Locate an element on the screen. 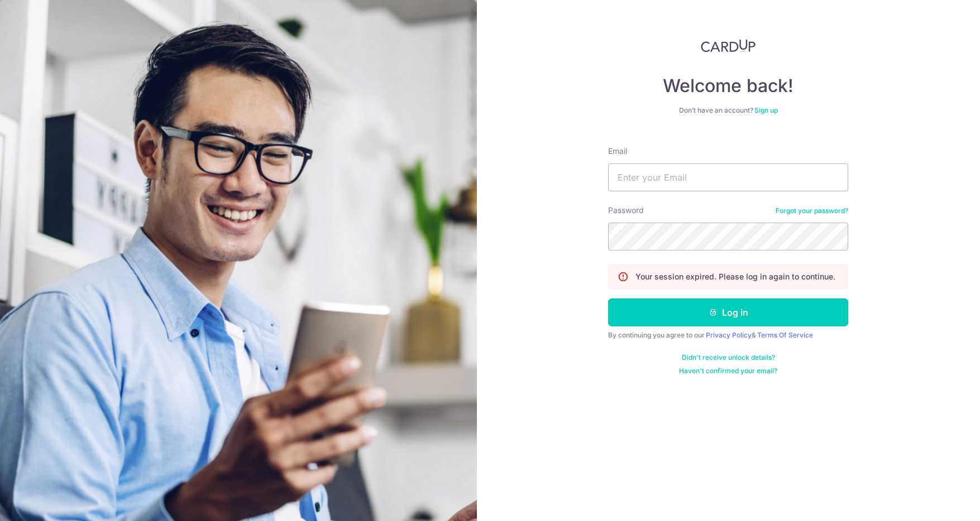 The image size is (980, 521). div: By continuing you agree to our & is located at coordinates (728, 335).